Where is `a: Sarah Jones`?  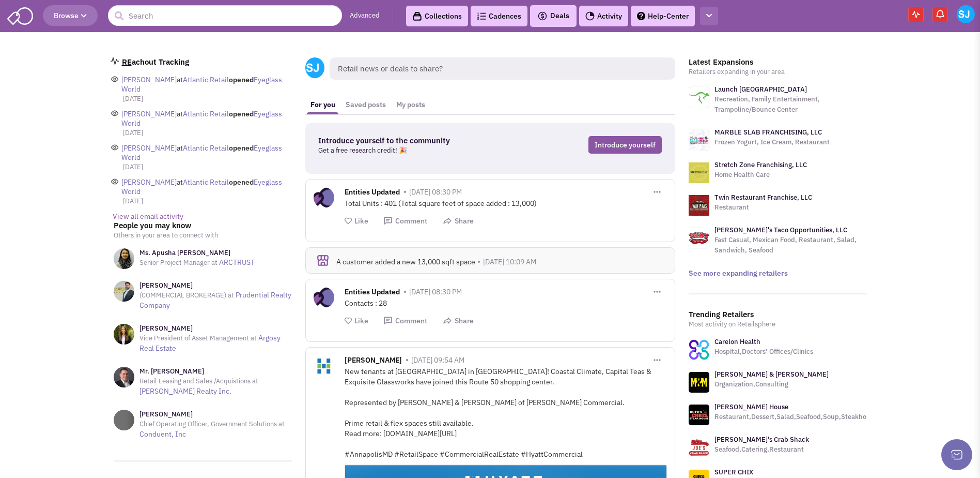 a: Sarah Jones is located at coordinates (966, 14).